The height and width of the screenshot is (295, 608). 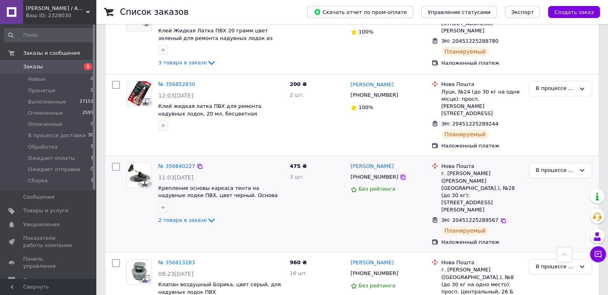 What do you see at coordinates (48, 263) in the screenshot?
I see `span: Панель управления` at bounding box center [48, 263].